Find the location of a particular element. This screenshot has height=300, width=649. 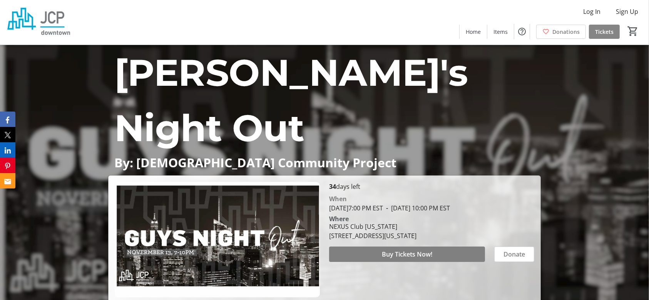

button: Cart is located at coordinates (633, 31).